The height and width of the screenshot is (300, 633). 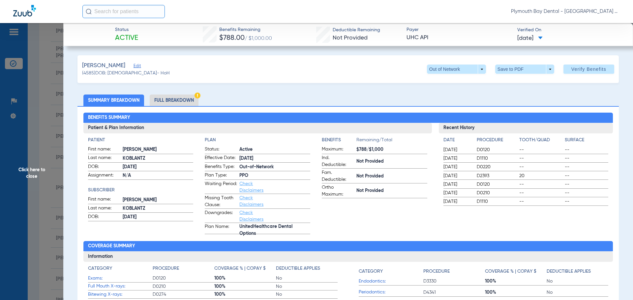 What do you see at coordinates (158, 176) in the screenshot?
I see `span: N/A` at bounding box center [158, 176].